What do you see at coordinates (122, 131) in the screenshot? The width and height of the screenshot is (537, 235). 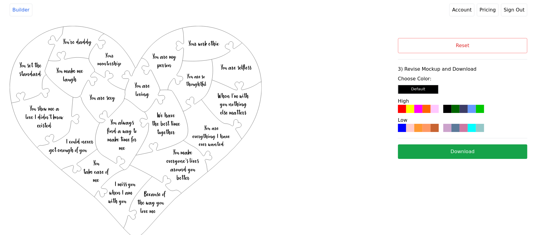 I see `text: find a way to` at bounding box center [122, 131].